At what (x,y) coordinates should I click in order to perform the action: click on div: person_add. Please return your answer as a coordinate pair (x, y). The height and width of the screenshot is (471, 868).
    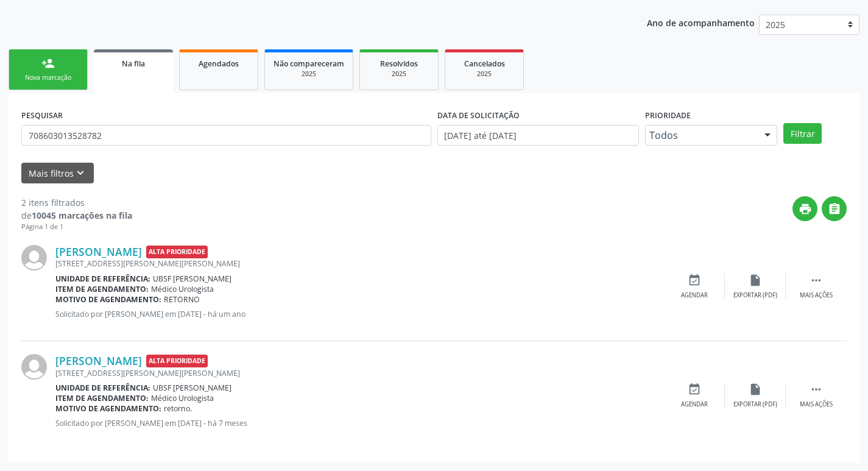
    Looking at the image, I should click on (48, 63).